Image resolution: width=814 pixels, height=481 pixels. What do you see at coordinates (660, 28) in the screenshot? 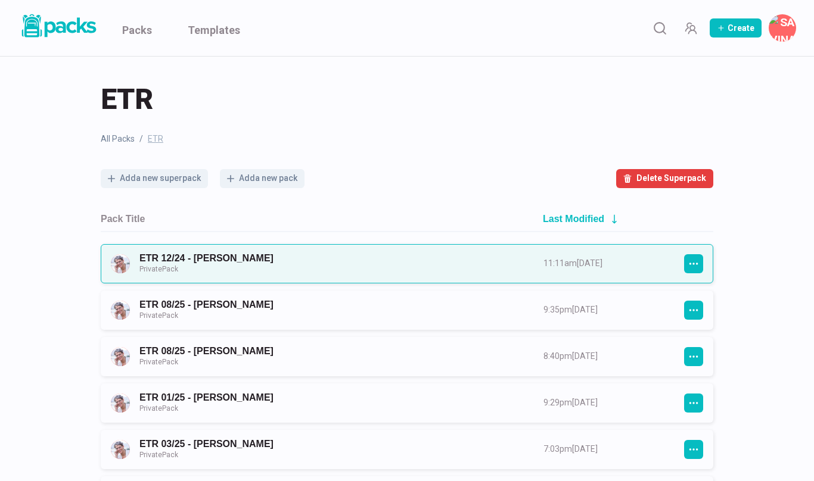
I see `button: Search` at bounding box center [660, 28].